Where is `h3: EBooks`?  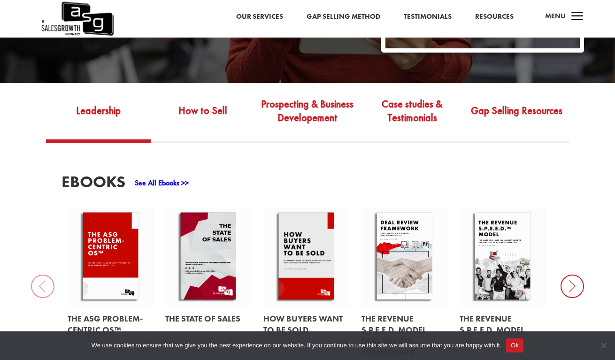 h3: EBooks is located at coordinates (93, 184).